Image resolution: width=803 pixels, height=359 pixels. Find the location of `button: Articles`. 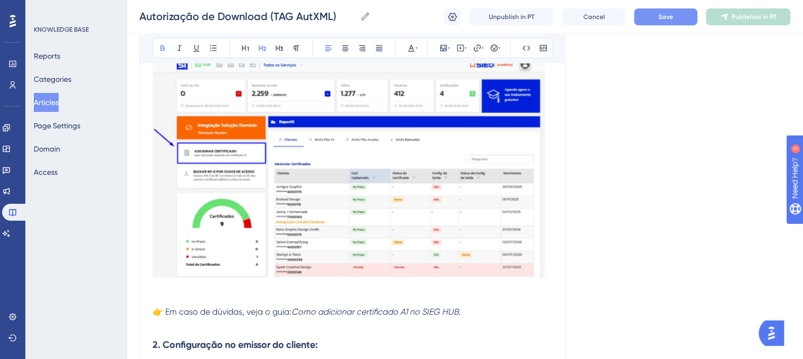

button: Articles is located at coordinates (46, 102).